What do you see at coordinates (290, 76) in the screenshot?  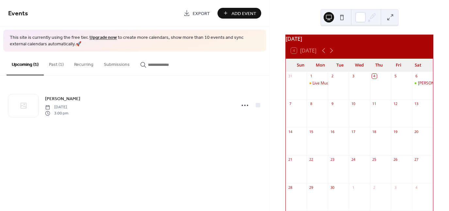 I see `div: 31` at bounding box center [290, 76].